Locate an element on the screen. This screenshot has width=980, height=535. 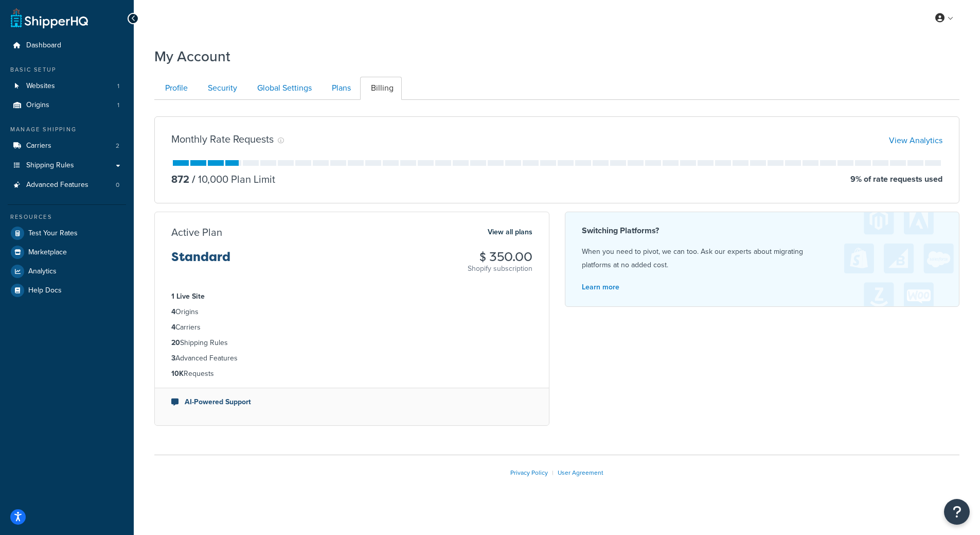
a: View all plans is located at coordinates (510, 232).